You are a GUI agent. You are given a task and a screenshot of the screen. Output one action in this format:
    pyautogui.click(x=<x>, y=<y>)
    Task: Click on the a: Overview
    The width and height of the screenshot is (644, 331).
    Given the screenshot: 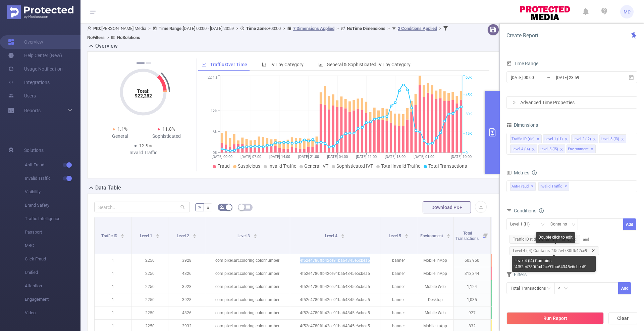 What is the action you would take?
    pyautogui.click(x=25, y=42)
    